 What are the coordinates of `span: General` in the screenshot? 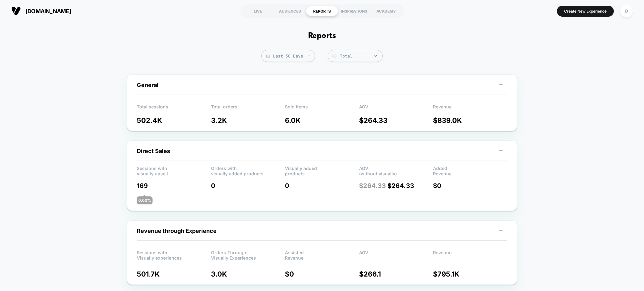 It's located at (148, 85).